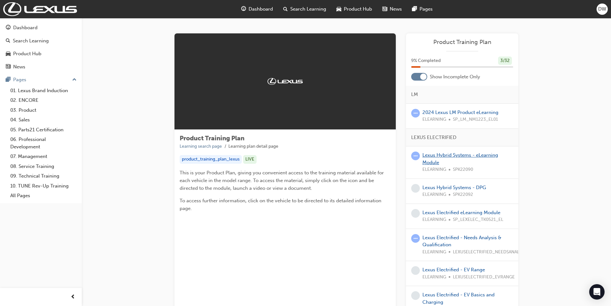  What do you see at coordinates (358, 9) in the screenshot?
I see `span: Product Hub` at bounding box center [358, 9].